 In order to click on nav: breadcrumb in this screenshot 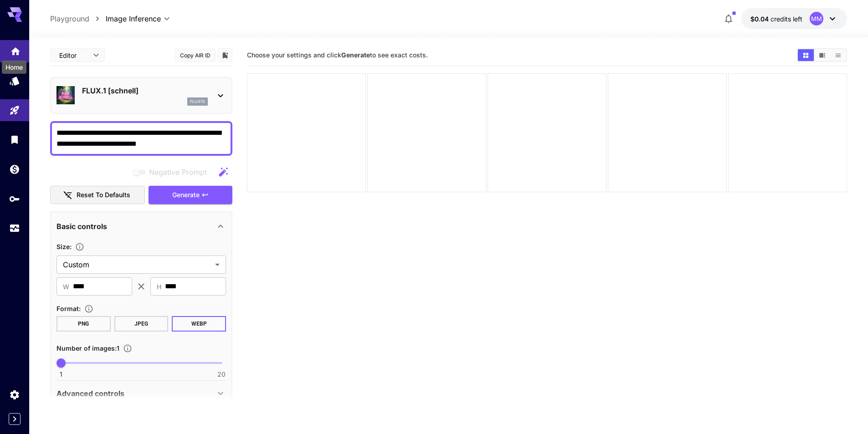, I will do `click(78, 19)`.